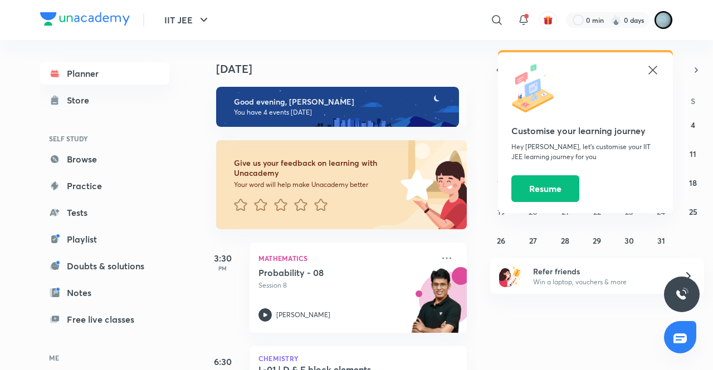  I want to click on img: feedback_image, so click(414, 185).